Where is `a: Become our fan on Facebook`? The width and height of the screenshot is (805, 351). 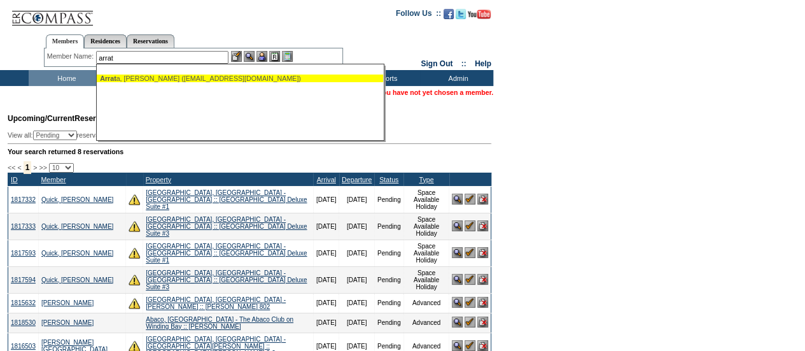
a: Become our fan on Facebook is located at coordinates (449, 17).